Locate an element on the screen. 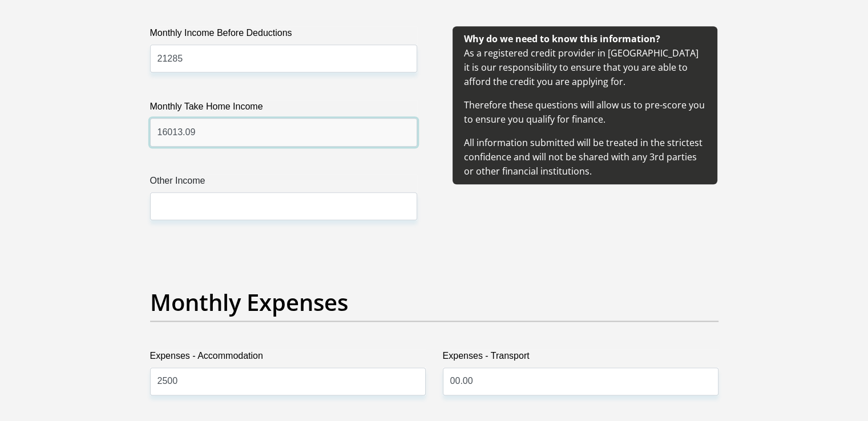 Image resolution: width=868 pixels, height=421 pixels. label: Expenses - Accommodation is located at coordinates (288, 358).